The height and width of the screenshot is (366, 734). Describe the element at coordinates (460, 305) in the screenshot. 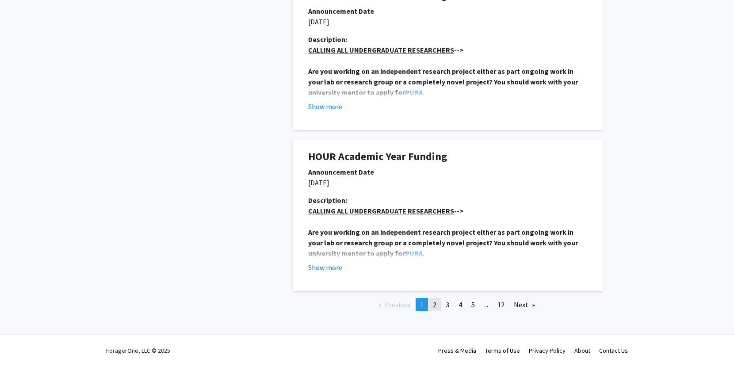

I see `span: 4` at that location.